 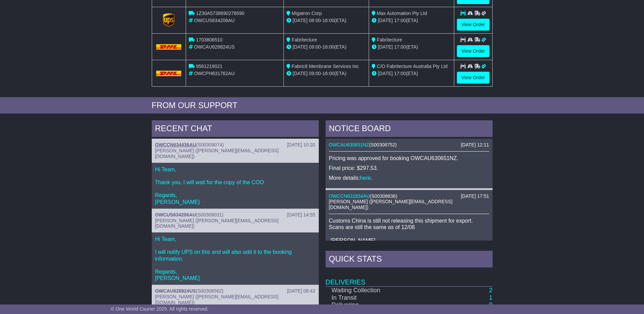 I want to click on span: S00309074, so click(x=210, y=145).